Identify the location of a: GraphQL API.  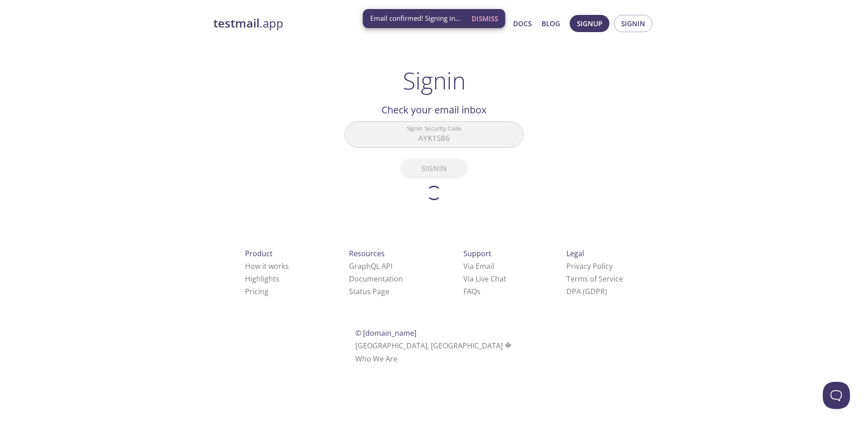
(371, 266).